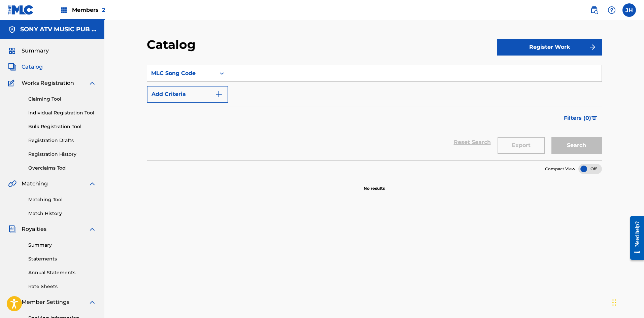 The width and height of the screenshot is (644, 318). Describe the element at coordinates (173, 45) in the screenshot. I see `h2: Catalog` at that location.